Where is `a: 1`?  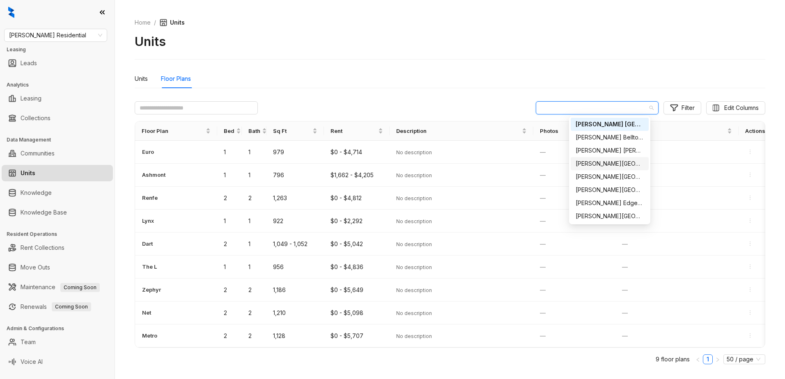
a: 1 is located at coordinates (708, 359).